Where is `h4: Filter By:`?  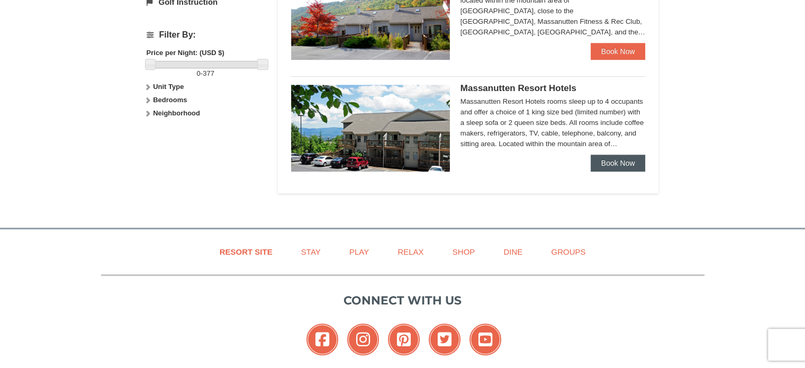
h4: Filter By: is located at coordinates (205, 35).